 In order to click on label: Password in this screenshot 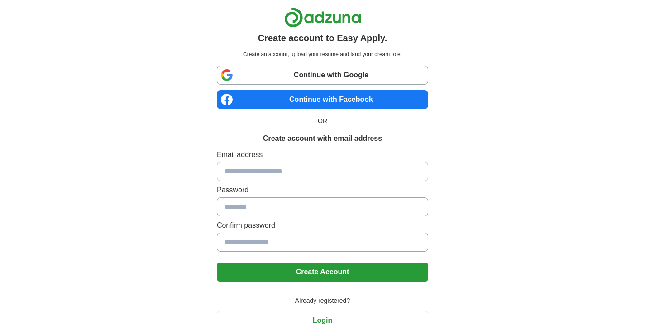, I will do `click(322, 190)`.